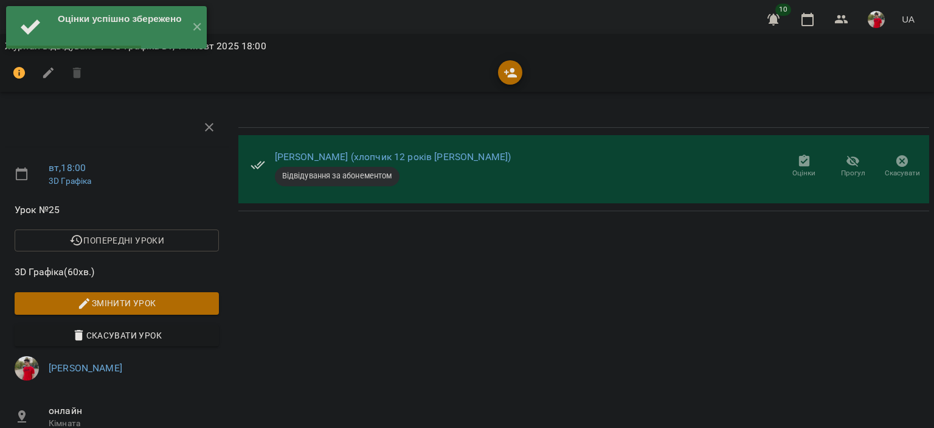 The width and height of the screenshot is (934, 428). I want to click on span: Скасувати, so click(903, 173).